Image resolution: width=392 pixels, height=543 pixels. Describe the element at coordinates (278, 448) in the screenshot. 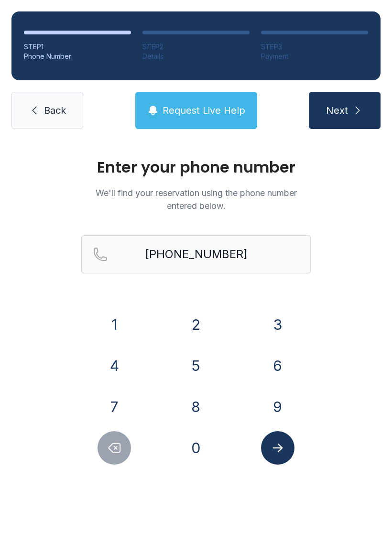

I see `button: Submit lookup form` at that location.